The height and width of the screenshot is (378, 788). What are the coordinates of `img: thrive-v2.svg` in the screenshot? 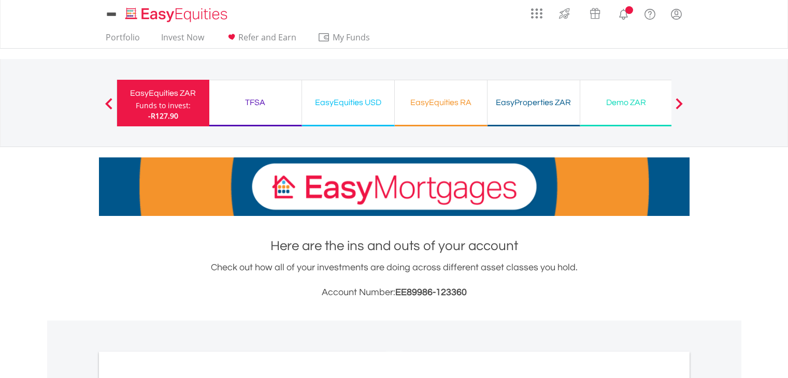 It's located at (564, 13).